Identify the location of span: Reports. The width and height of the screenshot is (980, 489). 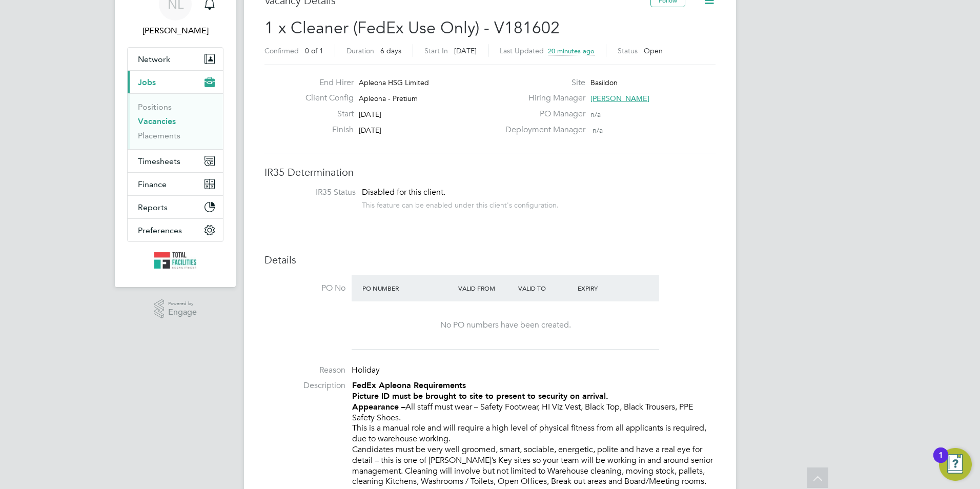
(153, 207).